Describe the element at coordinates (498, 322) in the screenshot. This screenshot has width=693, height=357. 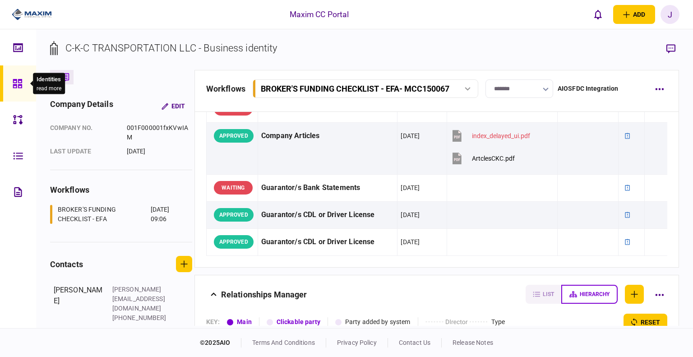
I see `div: Type` at that location.